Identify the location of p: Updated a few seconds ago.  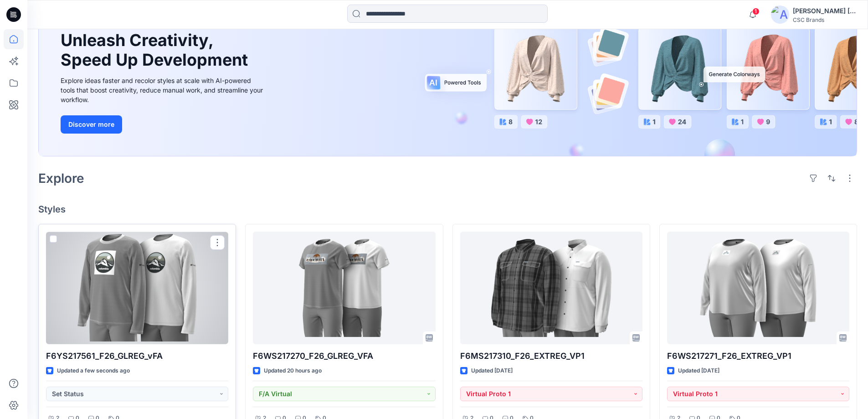
(93, 370).